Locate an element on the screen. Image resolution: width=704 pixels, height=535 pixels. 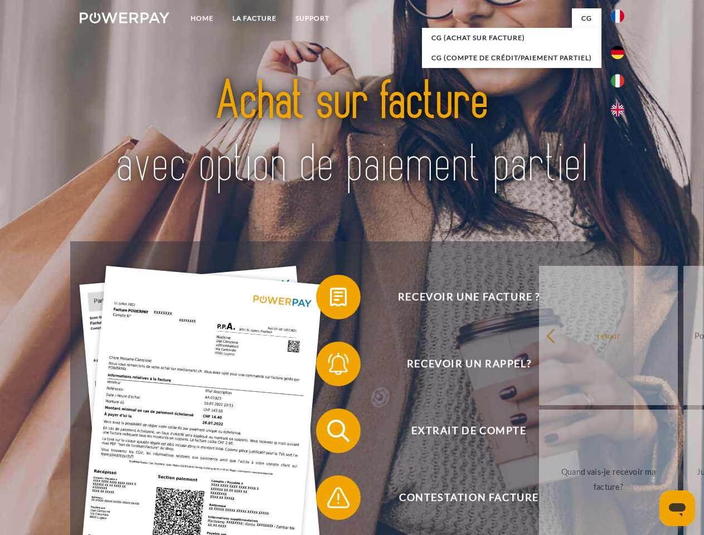
span: Extrait de compte is located at coordinates (469, 431).